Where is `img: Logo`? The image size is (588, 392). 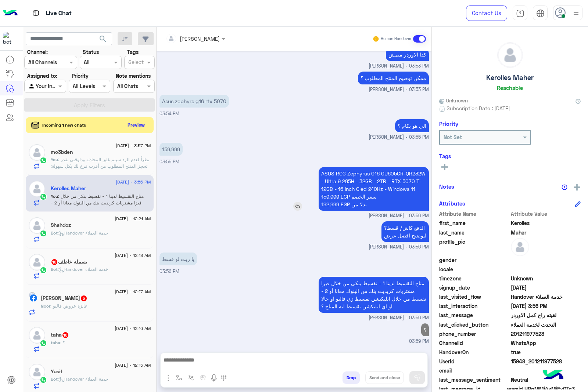 img: Logo is located at coordinates (10, 13).